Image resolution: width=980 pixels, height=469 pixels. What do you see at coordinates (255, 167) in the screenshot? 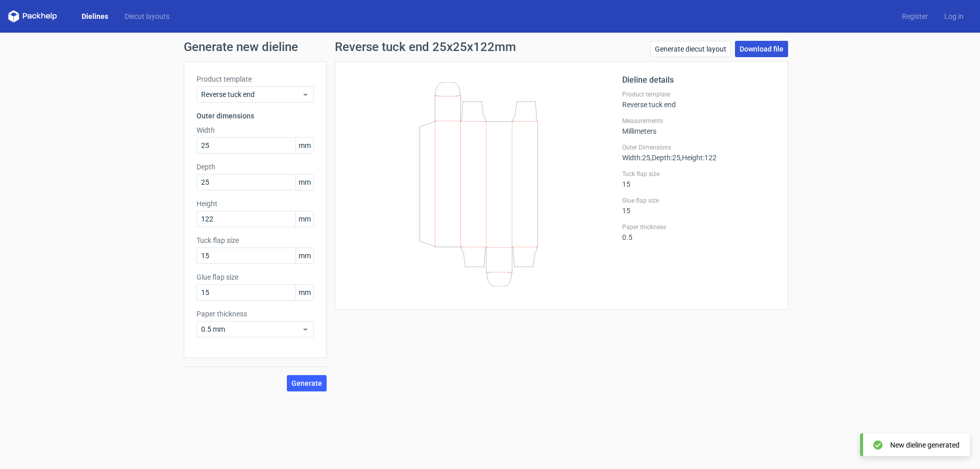
I see `label: Depth` at bounding box center [255, 167].